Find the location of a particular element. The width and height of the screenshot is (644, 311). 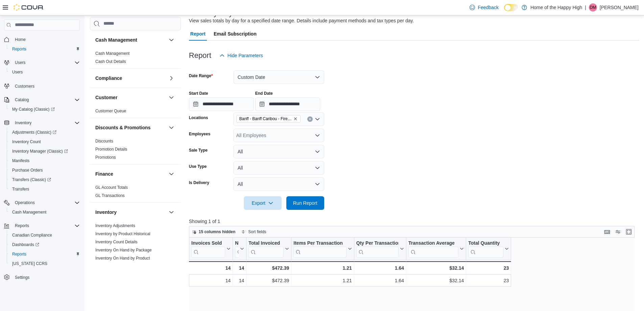

button: Finance is located at coordinates (172, 174).